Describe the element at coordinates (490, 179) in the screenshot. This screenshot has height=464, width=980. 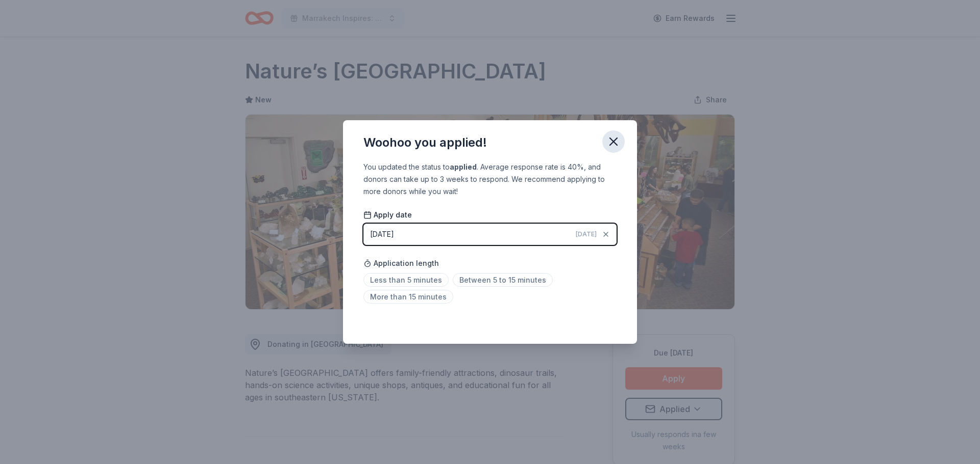
I see `div: You updated the status to . Average response rate is 40%, and donors can take up to 3 weeks to re...` at that location.